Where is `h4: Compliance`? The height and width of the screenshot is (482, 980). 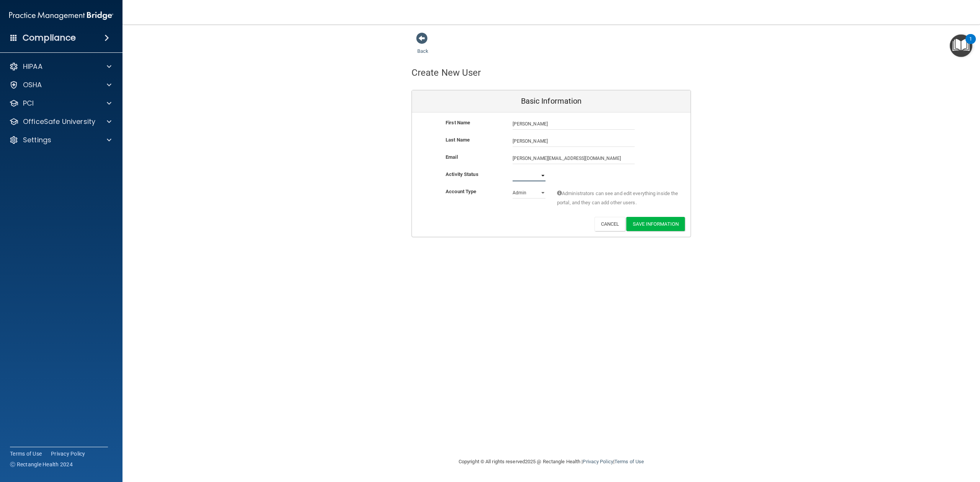
h4: Compliance is located at coordinates (49, 38).